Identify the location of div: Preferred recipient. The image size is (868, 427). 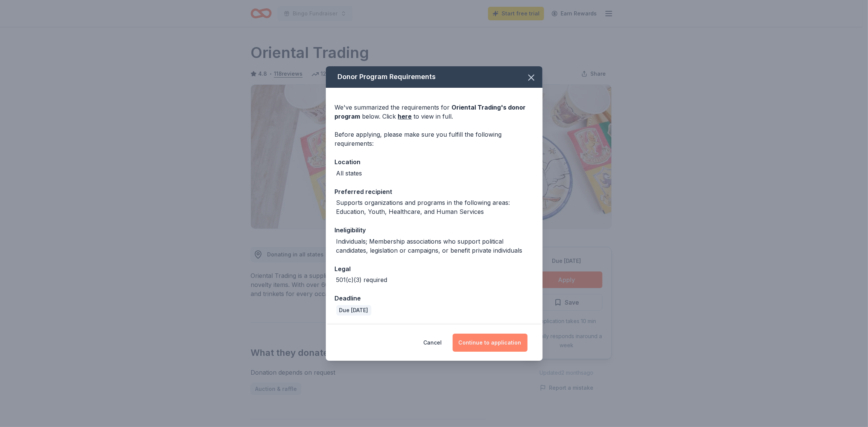
(434, 191).